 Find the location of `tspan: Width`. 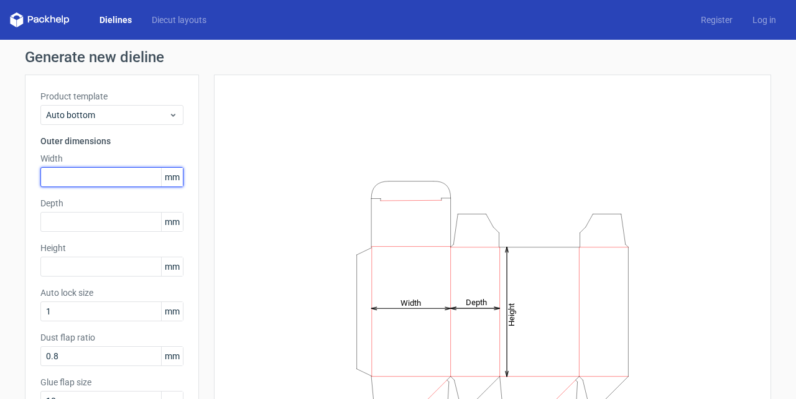

tspan: Width is located at coordinates (410, 302).